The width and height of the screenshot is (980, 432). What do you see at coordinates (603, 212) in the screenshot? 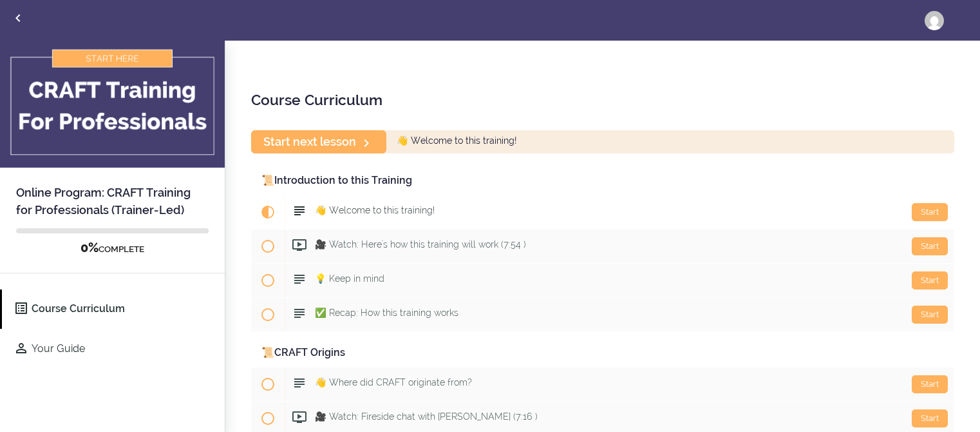
I see `a: Current item Start 👋 Welcome to this training!` at bounding box center [603, 212].